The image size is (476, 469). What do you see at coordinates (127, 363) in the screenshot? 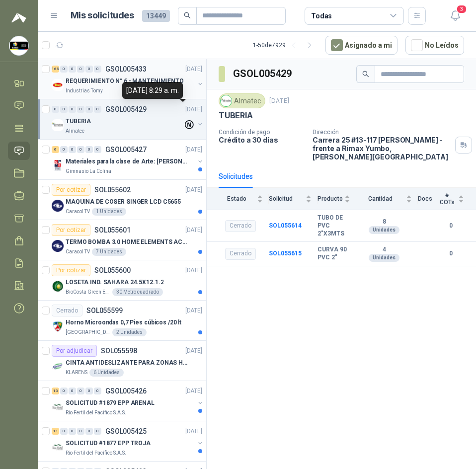
I see `p: CINTA ANTIDESLIZANTE PARA ZONAS HUMEDAS` at bounding box center [127, 363].